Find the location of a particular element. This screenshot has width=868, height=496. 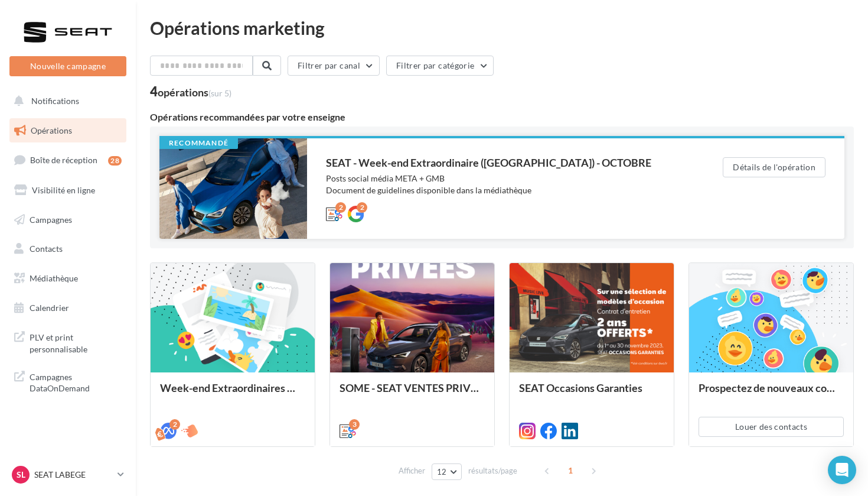

span: Contacts is located at coordinates (46, 248).